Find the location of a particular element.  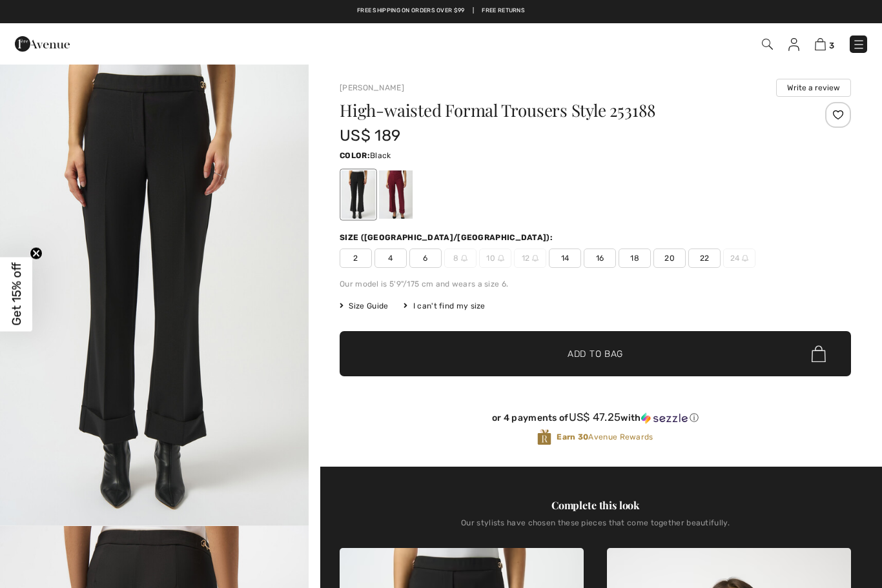

img: Sezzle is located at coordinates (664, 418).